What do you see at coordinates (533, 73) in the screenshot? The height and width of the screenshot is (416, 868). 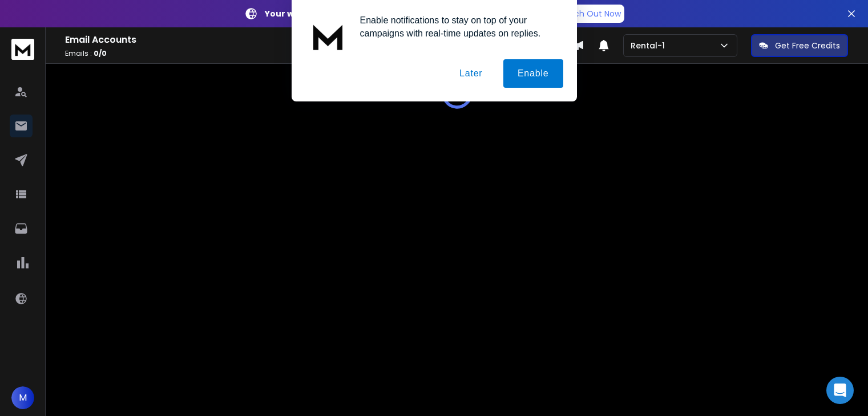 I see `button: Enable` at bounding box center [533, 73].